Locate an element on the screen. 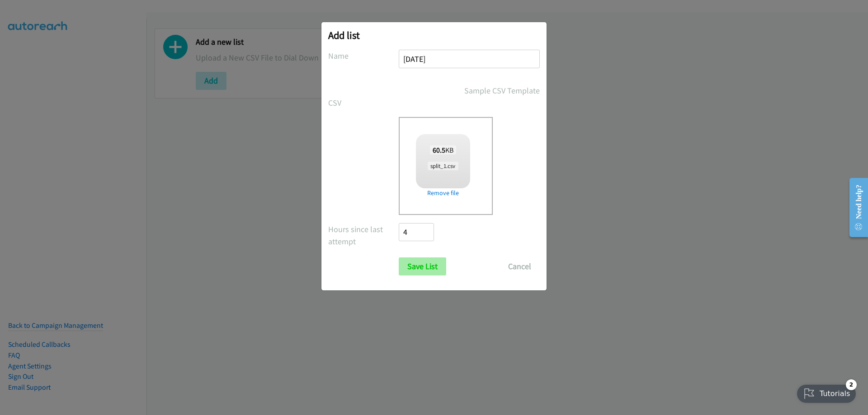 The width and height of the screenshot is (868, 415). button: Checklist, Tutorials, 2 incomplete tasks is located at coordinates (35, 18).